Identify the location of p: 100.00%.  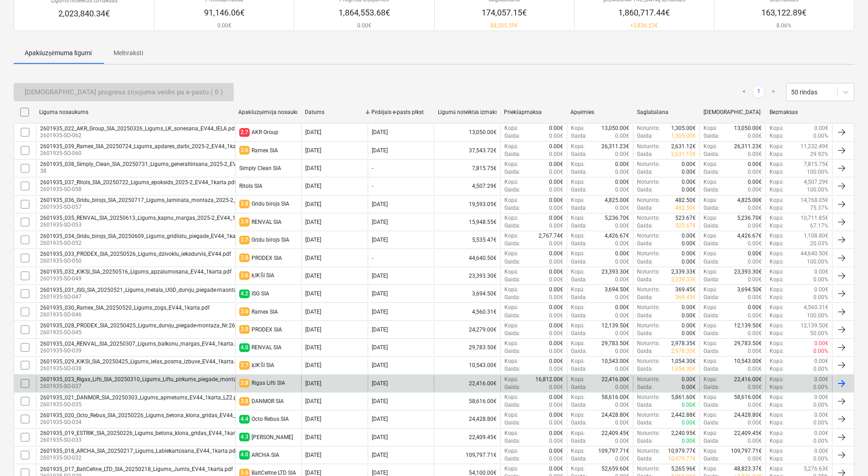
(817, 190).